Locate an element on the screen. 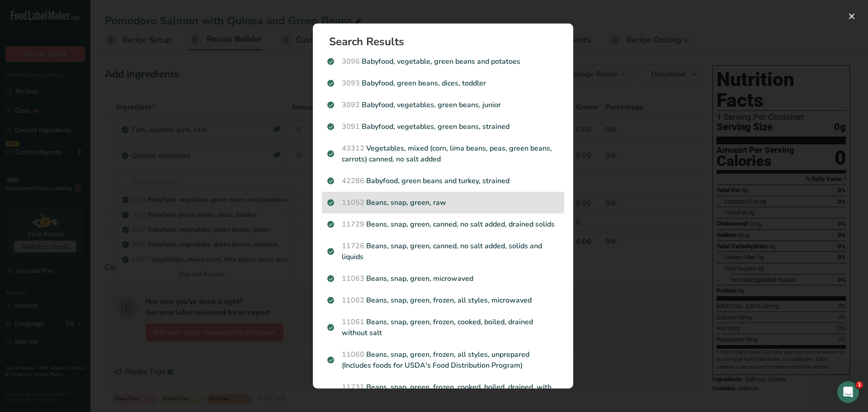 The image size is (868, 412). p: Beans, snap, green, microwaved is located at coordinates (443, 279).